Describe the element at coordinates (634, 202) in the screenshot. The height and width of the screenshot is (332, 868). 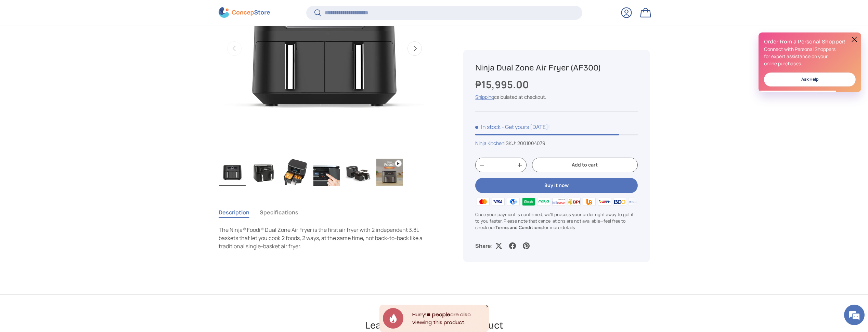
I see `img: metrobank` at that location.